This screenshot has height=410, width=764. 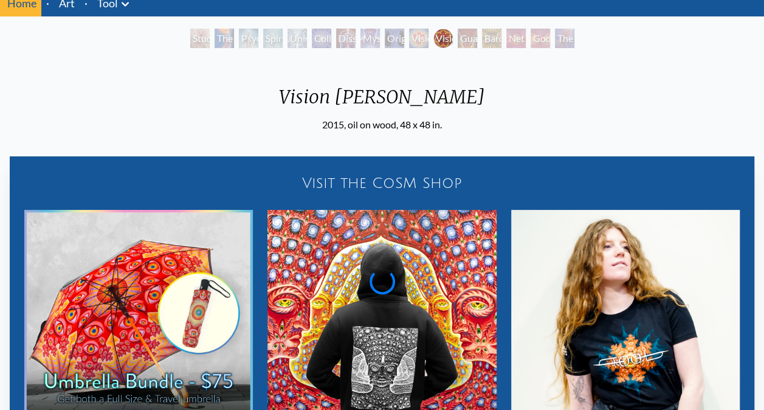 I want to click on div: Bardo Being, so click(x=492, y=38).